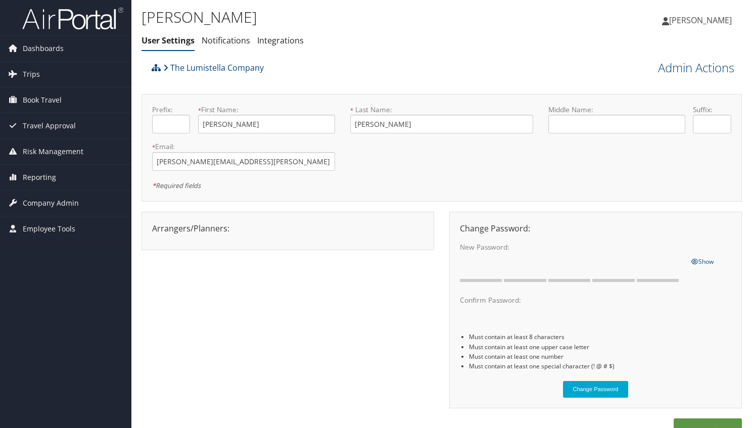 This screenshot has height=428, width=752. Describe the element at coordinates (696, 68) in the screenshot. I see `a: Admin Actions` at that location.